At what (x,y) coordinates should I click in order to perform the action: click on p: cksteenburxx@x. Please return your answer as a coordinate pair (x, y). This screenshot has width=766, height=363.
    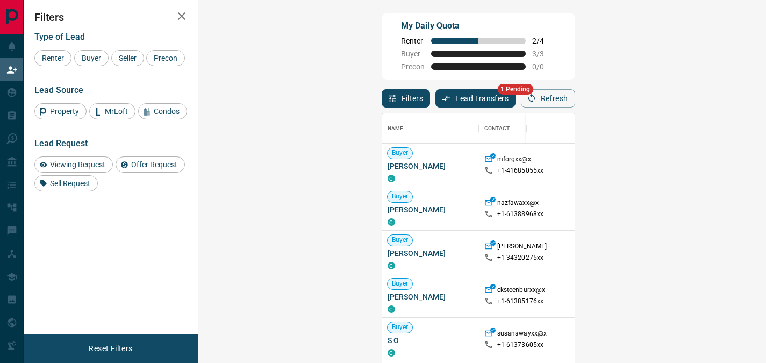
    Looking at the image, I should click on (522, 291).